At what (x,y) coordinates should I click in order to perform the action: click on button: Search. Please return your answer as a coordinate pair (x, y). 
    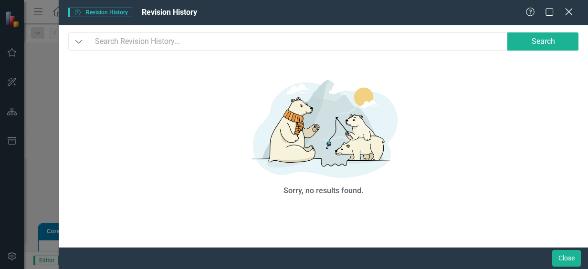
    Looking at the image, I should click on (543, 41).